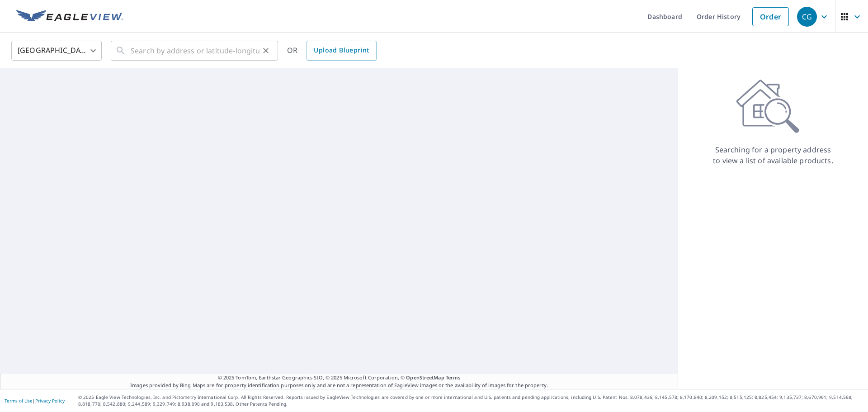 Image resolution: width=868 pixels, height=412 pixels. What do you see at coordinates (332, 50) in the screenshot?
I see `div: OR` at bounding box center [332, 50].